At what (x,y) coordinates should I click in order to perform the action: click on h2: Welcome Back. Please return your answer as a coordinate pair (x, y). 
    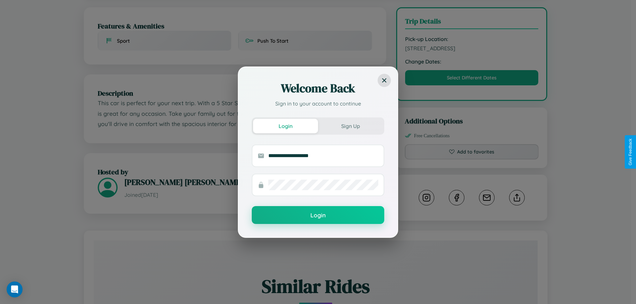
    Looking at the image, I should click on (318, 88).